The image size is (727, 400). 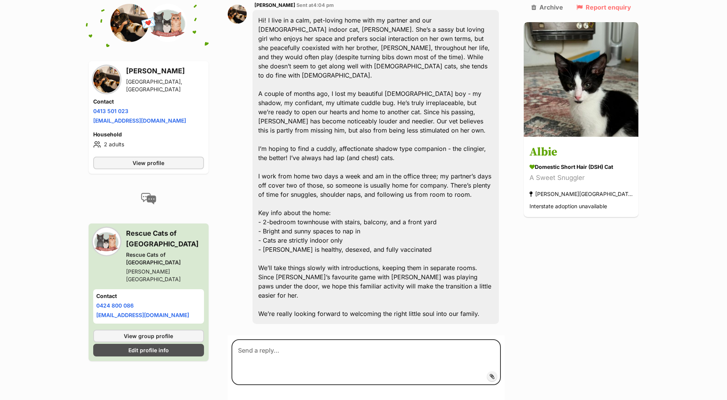 What do you see at coordinates (149, 199) in the screenshot?
I see `img: conversation-icon-4a6f8262b818ee0b60e3300018af0b2d0b884aa5de6e9bcb8d3d4eeb1a70a7c4.svg` at bounding box center [149, 199].